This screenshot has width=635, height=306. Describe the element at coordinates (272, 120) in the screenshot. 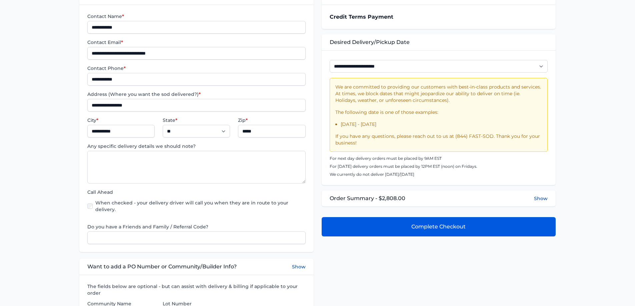

I see `label: Zip` at that location.